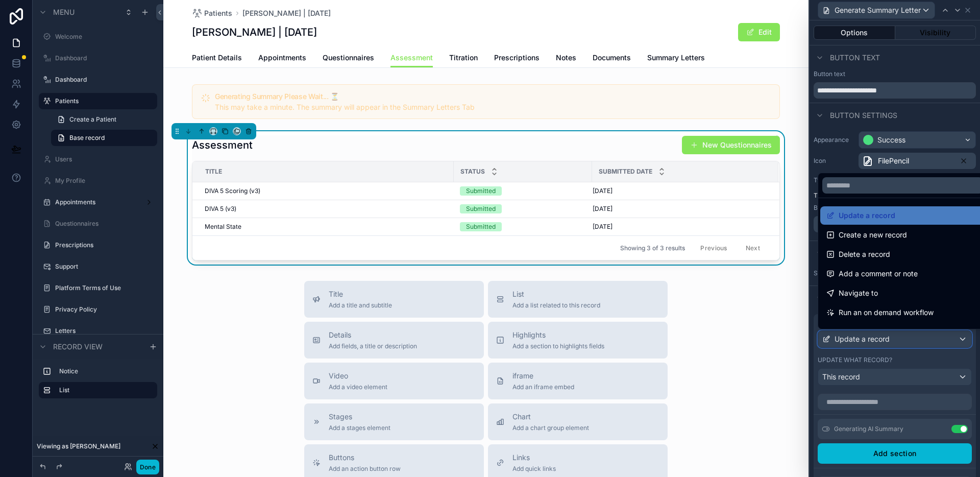 The image size is (980, 477). Describe the element at coordinates (394, 422) in the screenshot. I see `button: StagesAdd a stages element` at that location.